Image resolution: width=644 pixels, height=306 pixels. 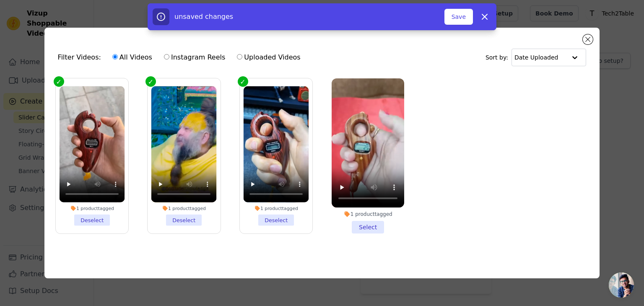 What do you see at coordinates (204, 16) in the screenshot?
I see `span: unsaved changes` at bounding box center [204, 16].